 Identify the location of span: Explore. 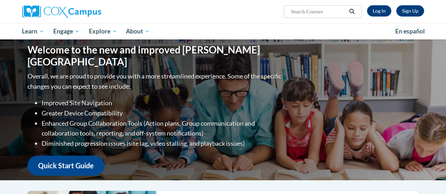
(103, 31).